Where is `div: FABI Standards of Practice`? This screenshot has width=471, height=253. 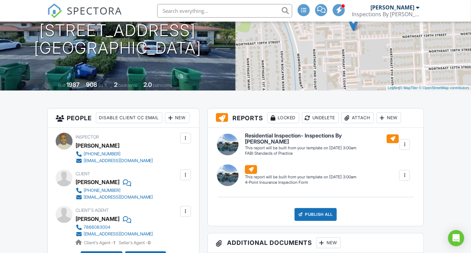 div: FABI Standards of Practice is located at coordinates (322, 153).